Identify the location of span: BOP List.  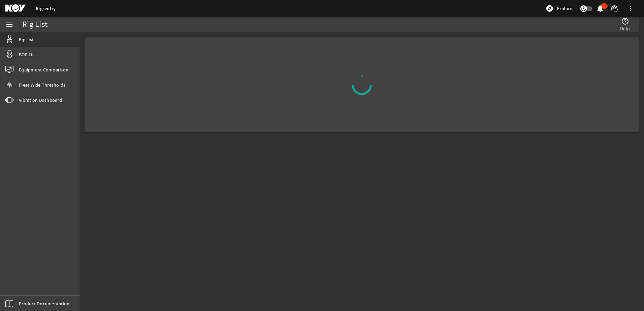
(28, 55).